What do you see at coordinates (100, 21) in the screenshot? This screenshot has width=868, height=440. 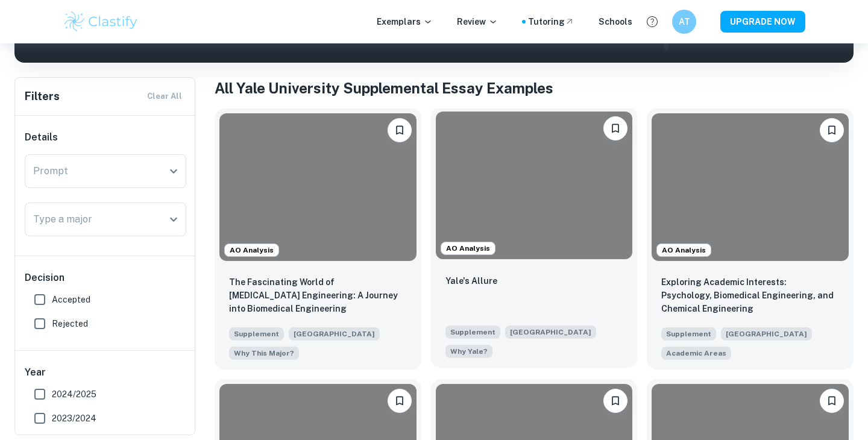 I see `img: Clastify logo` at bounding box center [100, 21].